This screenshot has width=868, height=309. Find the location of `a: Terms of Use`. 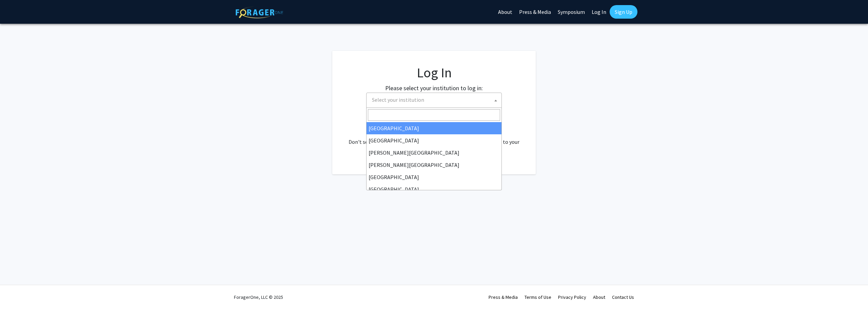

a: Terms of Use is located at coordinates (538, 297).